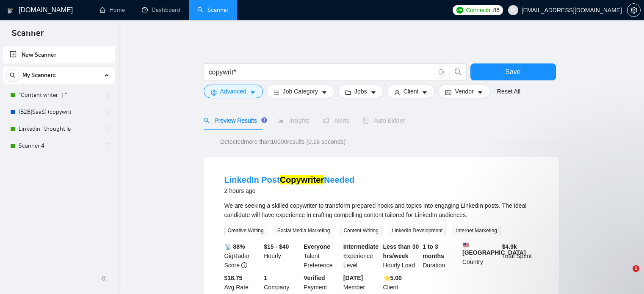  Describe the element at coordinates (294, 120) in the screenshot. I see `span: Insights` at that location.